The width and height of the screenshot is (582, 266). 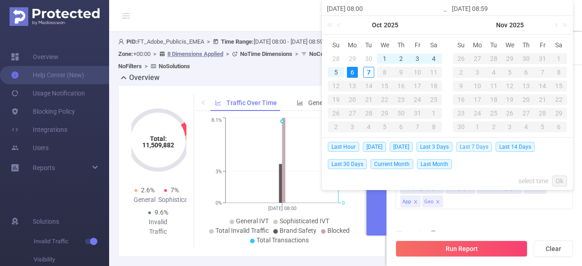 What do you see at coordinates (510, 9) in the screenshot?
I see `input: End date` at bounding box center [510, 9].